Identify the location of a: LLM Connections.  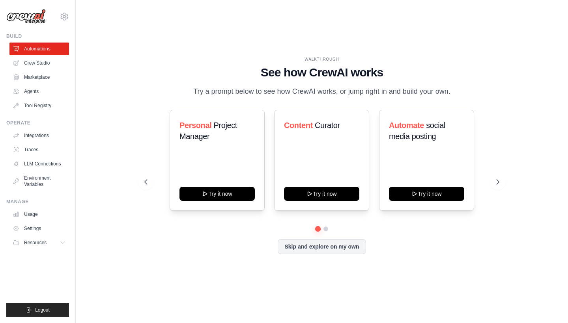
(39, 164).